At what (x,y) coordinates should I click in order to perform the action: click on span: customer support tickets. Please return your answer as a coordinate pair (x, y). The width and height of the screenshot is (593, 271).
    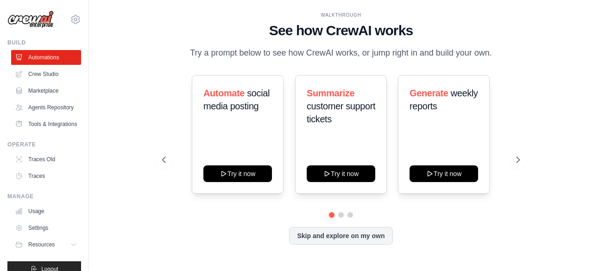
    Looking at the image, I should click on (341, 113).